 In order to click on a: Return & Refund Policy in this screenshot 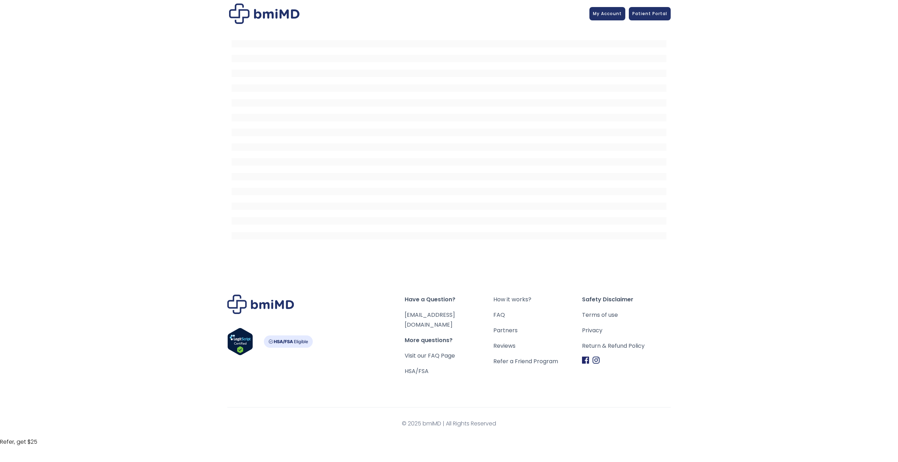, I will do `click(626, 346)`.